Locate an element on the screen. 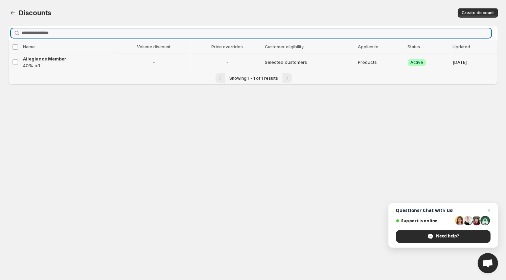  span: Price overrides is located at coordinates (227, 47).